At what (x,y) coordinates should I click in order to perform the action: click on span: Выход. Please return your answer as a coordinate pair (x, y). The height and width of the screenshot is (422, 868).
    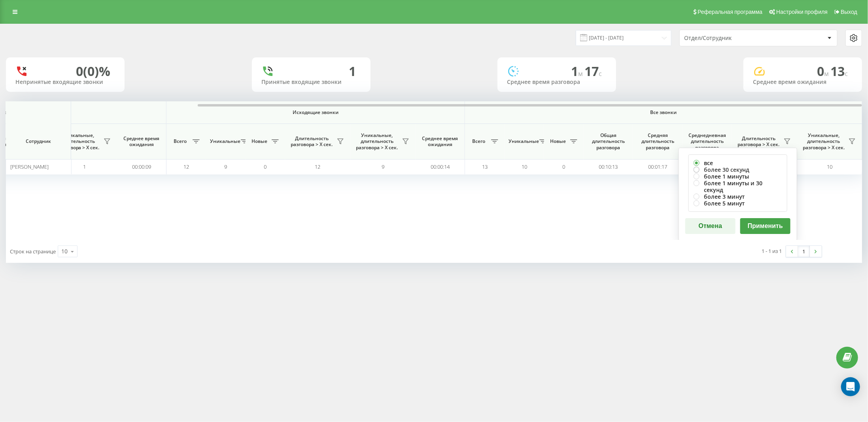
    Looking at the image, I should click on (849, 12).